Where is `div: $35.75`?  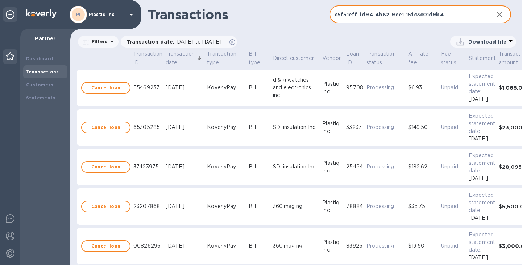 div: $35.75 is located at coordinates (423, 206).